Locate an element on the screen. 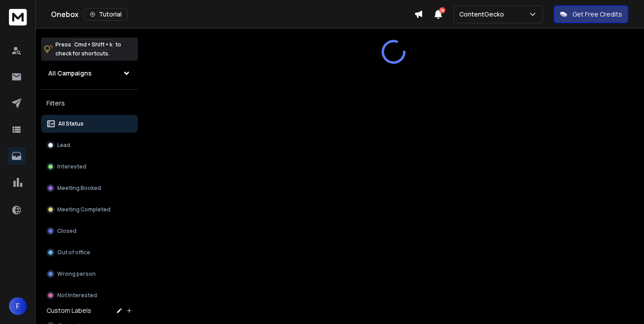 The height and width of the screenshot is (324, 644). p: Press to check for shortcuts. is located at coordinates (88, 49).